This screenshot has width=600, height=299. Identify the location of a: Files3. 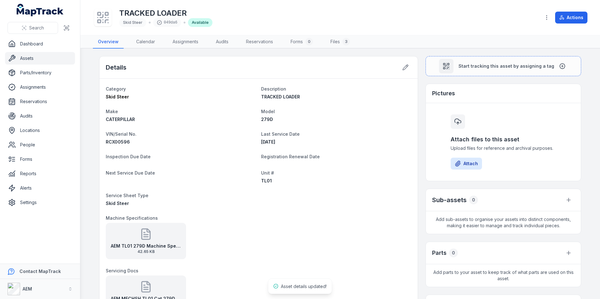
(340, 42).